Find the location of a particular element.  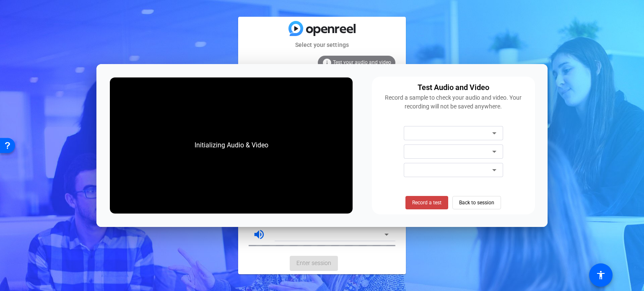

mat-icon: accessibility is located at coordinates (601, 275).